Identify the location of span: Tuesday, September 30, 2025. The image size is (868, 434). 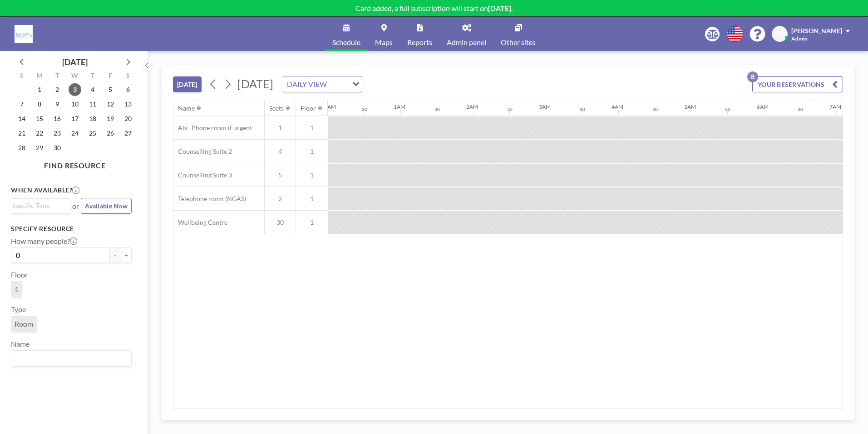
(57, 147).